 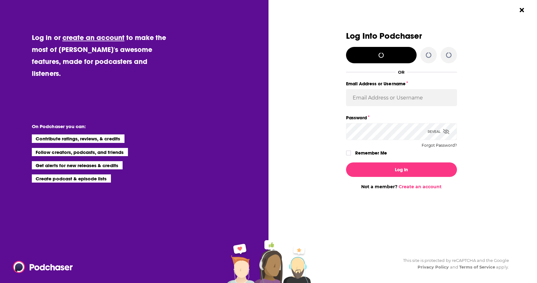 What do you see at coordinates (93, 38) in the screenshot?
I see `a: create an account` at bounding box center [93, 38].